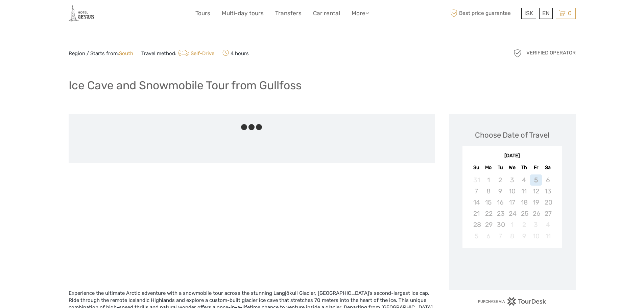  Describe the element at coordinates (243, 13) in the screenshot. I see `a: Multi-day tours` at that location.